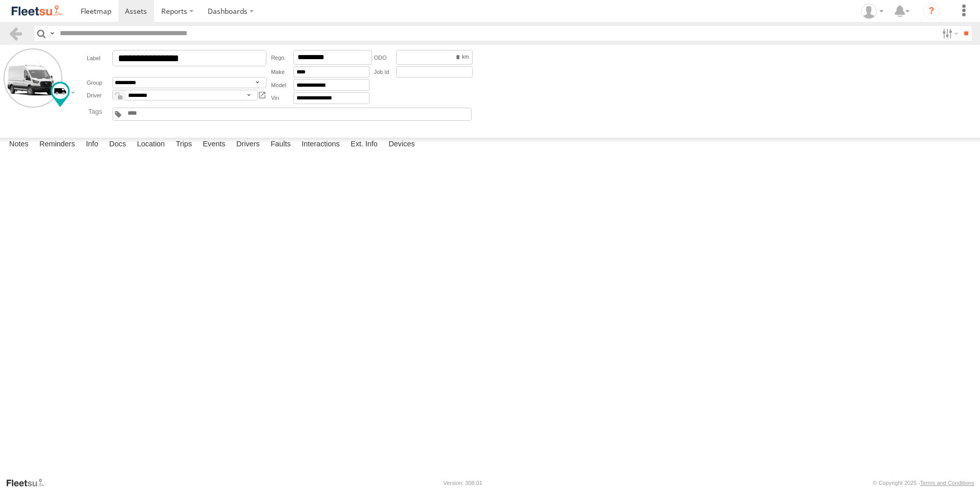  Describe the element at coordinates (463, 483) in the screenshot. I see `div: Version: 308.01` at that location.